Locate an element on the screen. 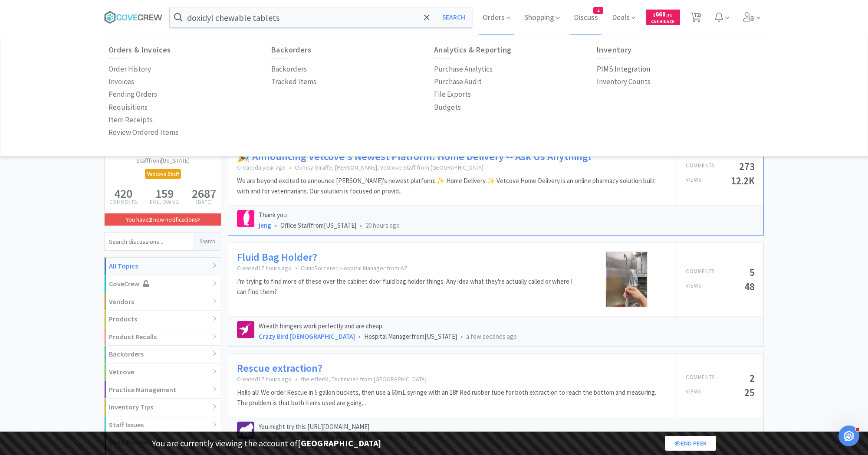 The image size is (868, 455). p: Following is located at coordinates (164, 202).